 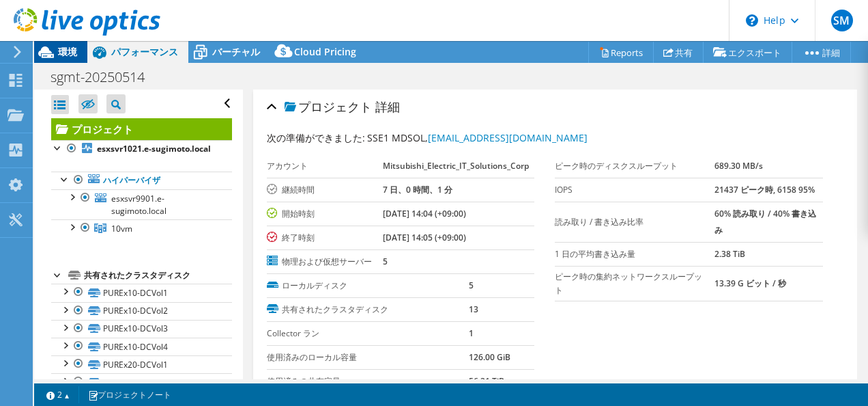 I want to click on label: ローカルディスク, so click(x=368, y=286).